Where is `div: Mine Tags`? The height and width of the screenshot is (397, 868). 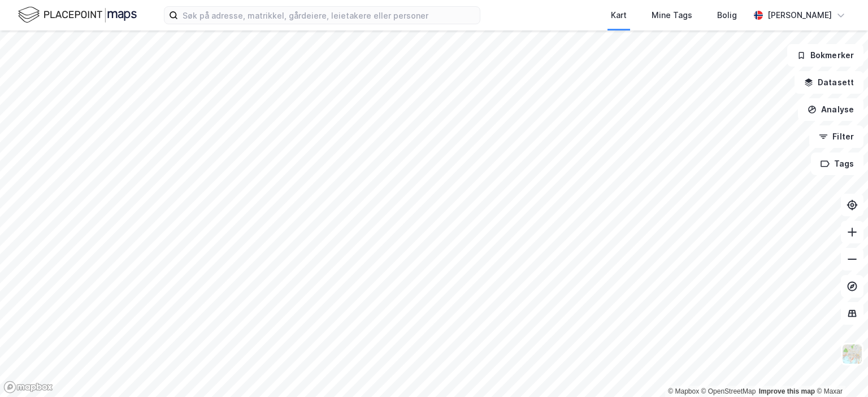
div: Mine Tags is located at coordinates (672, 15).